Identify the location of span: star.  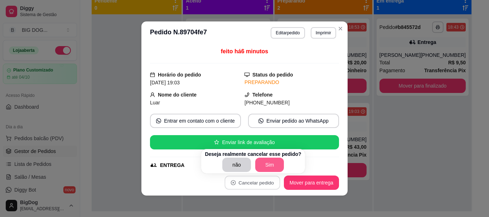
(217, 143).